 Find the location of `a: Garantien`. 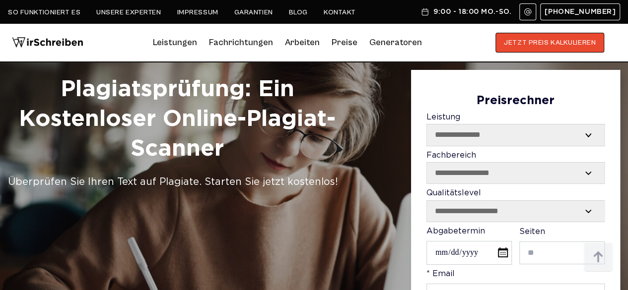

a: Garantien is located at coordinates (253, 12).